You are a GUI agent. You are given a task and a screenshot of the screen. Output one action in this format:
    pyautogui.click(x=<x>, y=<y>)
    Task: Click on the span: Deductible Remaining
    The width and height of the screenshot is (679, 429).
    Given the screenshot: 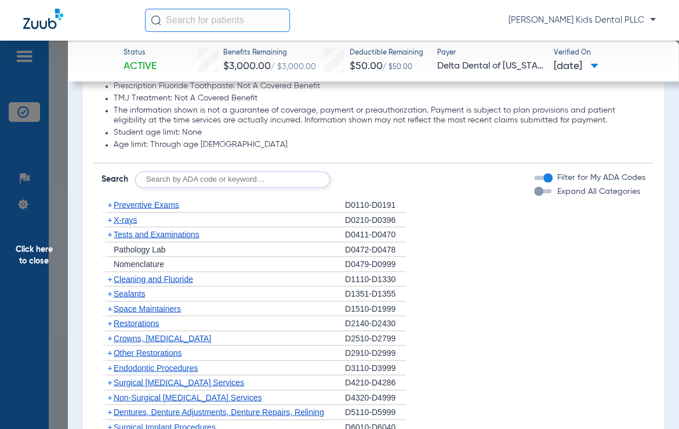 What is the action you would take?
    pyautogui.click(x=386, y=53)
    